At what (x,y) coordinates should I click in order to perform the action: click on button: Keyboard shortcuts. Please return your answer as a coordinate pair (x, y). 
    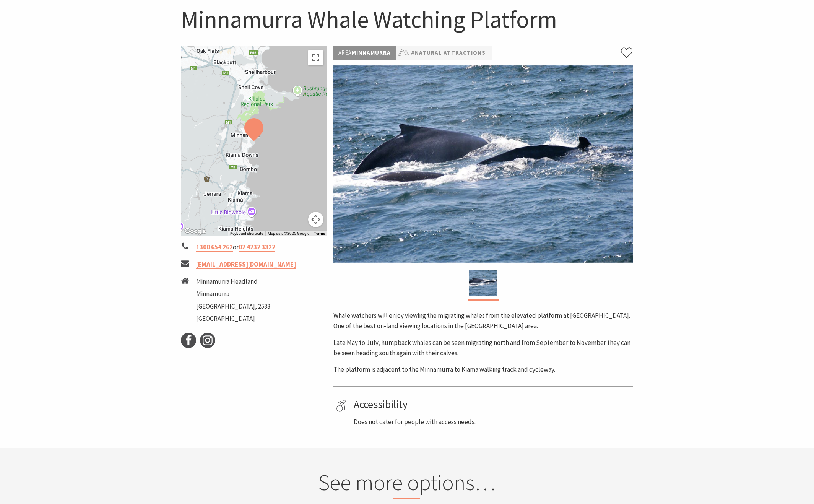
    Looking at the image, I should click on (247, 234).